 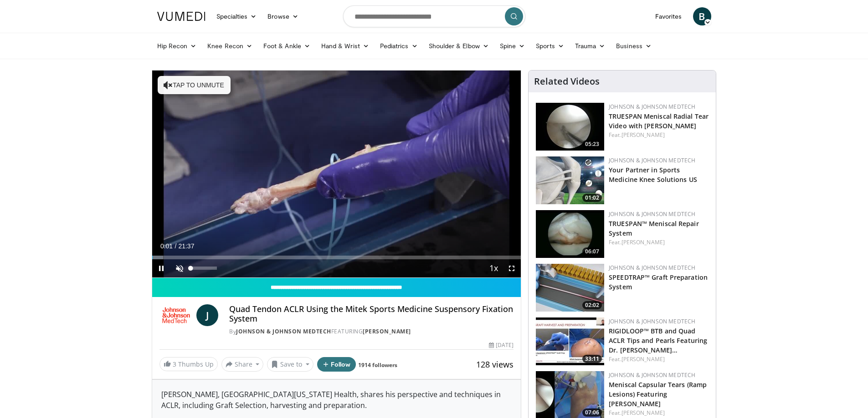 I want to click on img: a9cbc79c-1ae4-425c-82e8-d1f73baa128b.150x105_q85_crop-smart_upscale.jpg, so click(x=570, y=127).